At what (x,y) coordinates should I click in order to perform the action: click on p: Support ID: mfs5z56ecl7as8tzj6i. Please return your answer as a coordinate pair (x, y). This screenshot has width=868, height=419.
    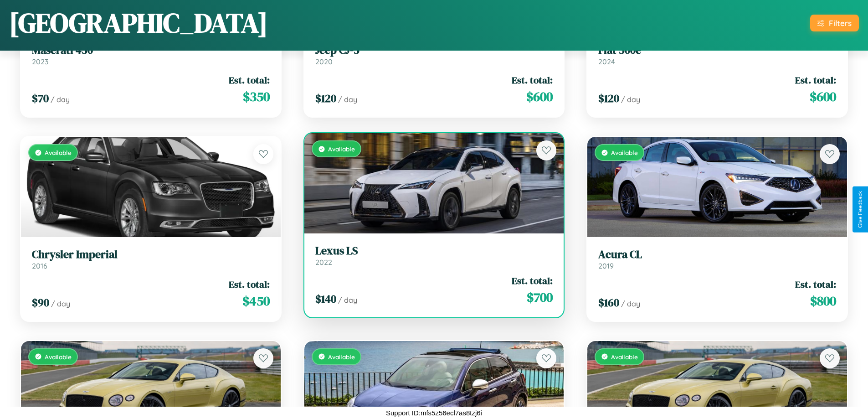
    Looking at the image, I should click on (434, 412).